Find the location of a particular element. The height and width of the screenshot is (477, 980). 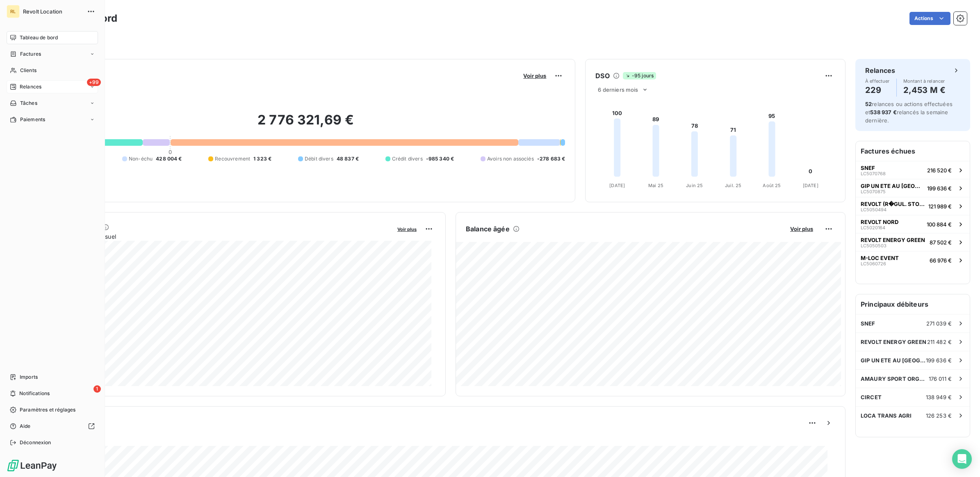

span: 100 884 € is located at coordinates (939, 224).